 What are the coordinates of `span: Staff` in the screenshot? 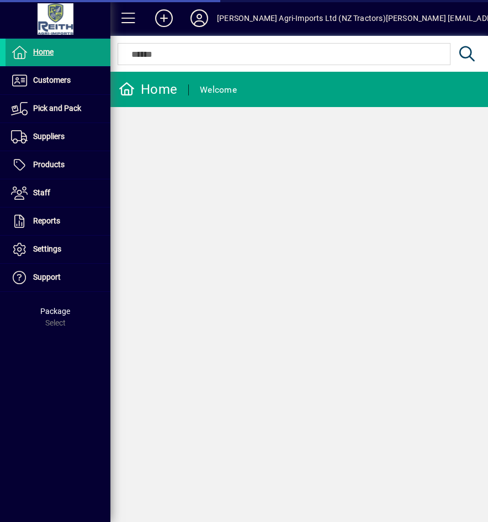 It's located at (41, 193).